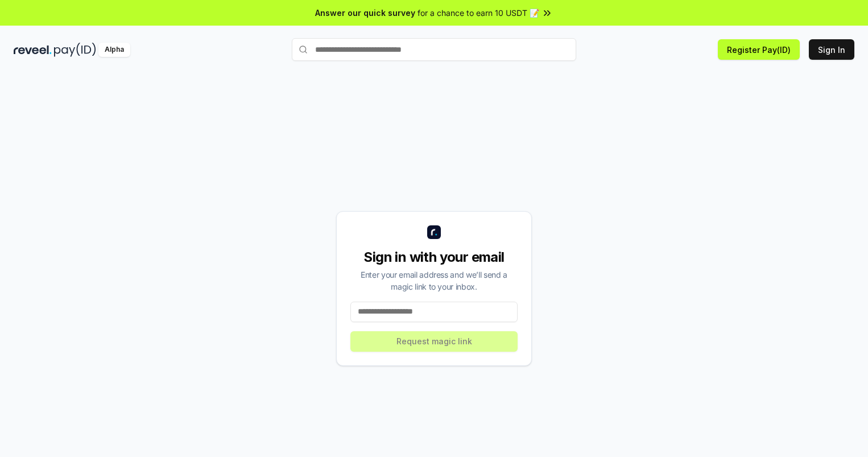  What do you see at coordinates (32, 50) in the screenshot?
I see `img: reveel_dark` at bounding box center [32, 50].